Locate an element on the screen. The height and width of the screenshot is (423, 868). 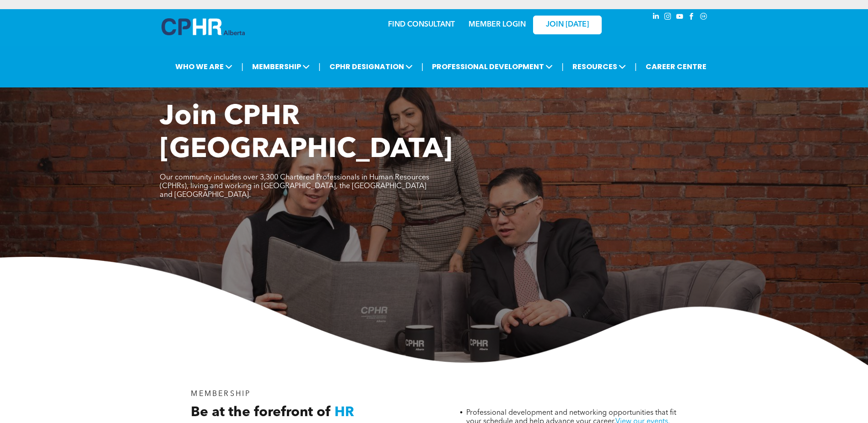
span: Our community includes over 3,300 Chartered Professionals in Human Resources (CPHRs), living and ... is located at coordinates (294, 186).